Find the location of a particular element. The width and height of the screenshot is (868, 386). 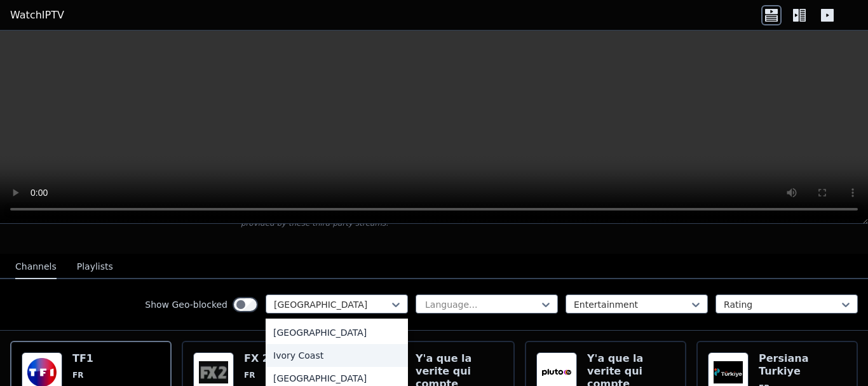

button: Playlists is located at coordinates (95, 267).